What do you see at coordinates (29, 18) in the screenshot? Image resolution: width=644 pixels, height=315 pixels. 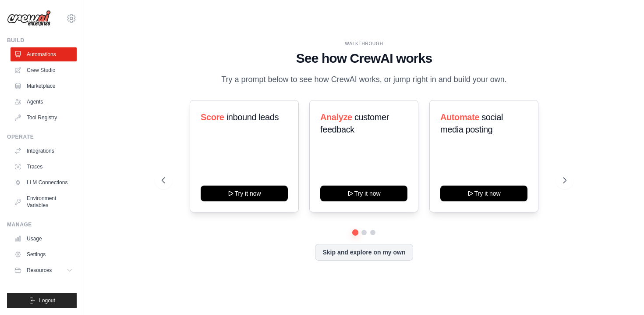 I see `img: Logo` at bounding box center [29, 18].